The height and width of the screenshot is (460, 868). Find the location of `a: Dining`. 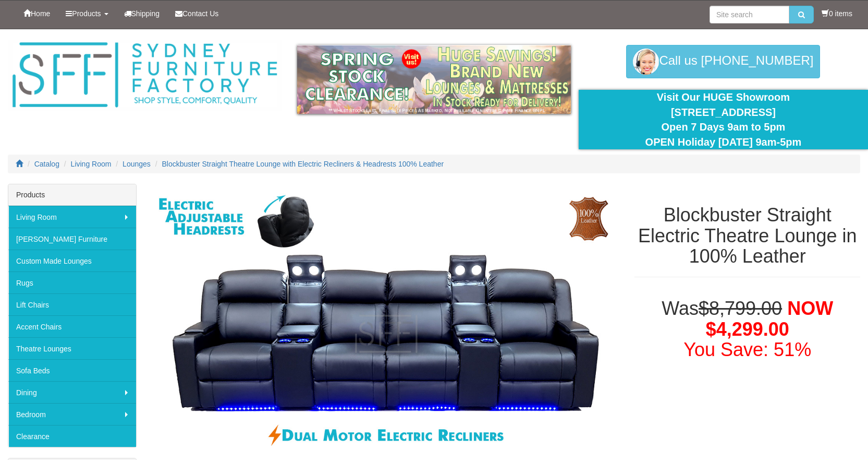

a: Dining is located at coordinates (72, 392).